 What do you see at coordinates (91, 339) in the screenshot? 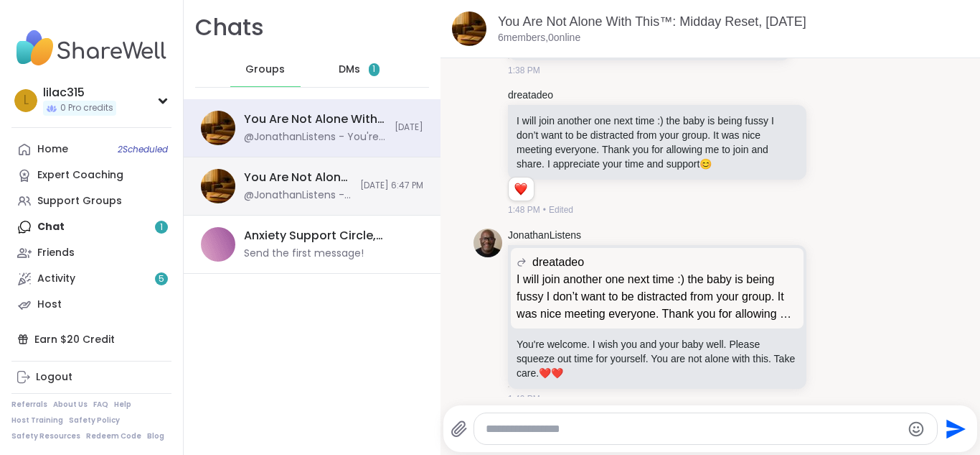
I see `div: Earn $20 Credit` at bounding box center [91, 339].